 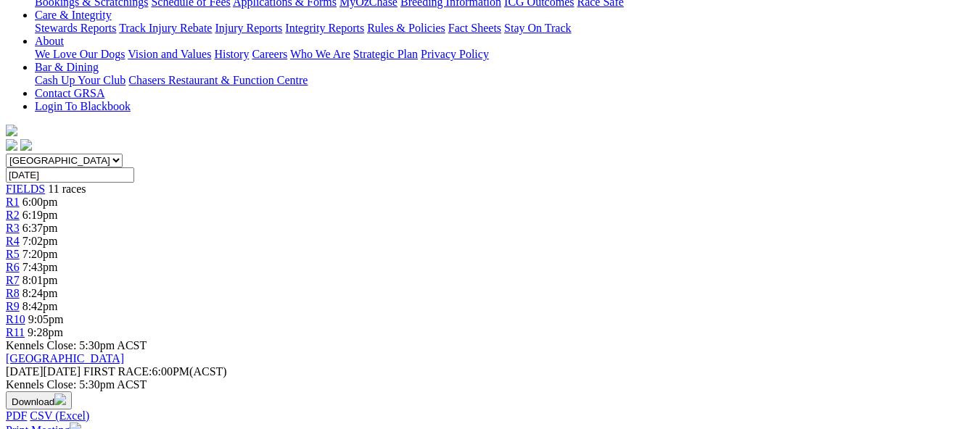 What do you see at coordinates (504, 54) in the screenshot?
I see `div: About` at bounding box center [504, 54].